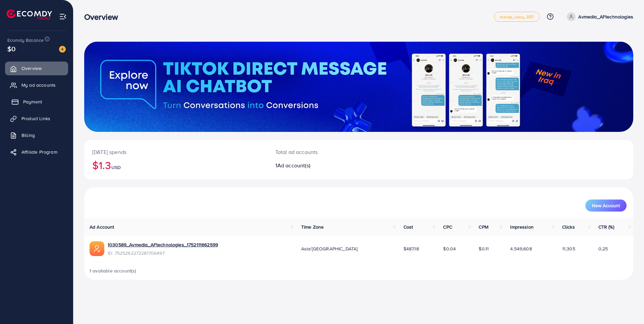 Image resolution: width=644 pixels, height=324 pixels. What do you see at coordinates (412, 249) in the screenshot?
I see `span: $487.18` at bounding box center [412, 249].